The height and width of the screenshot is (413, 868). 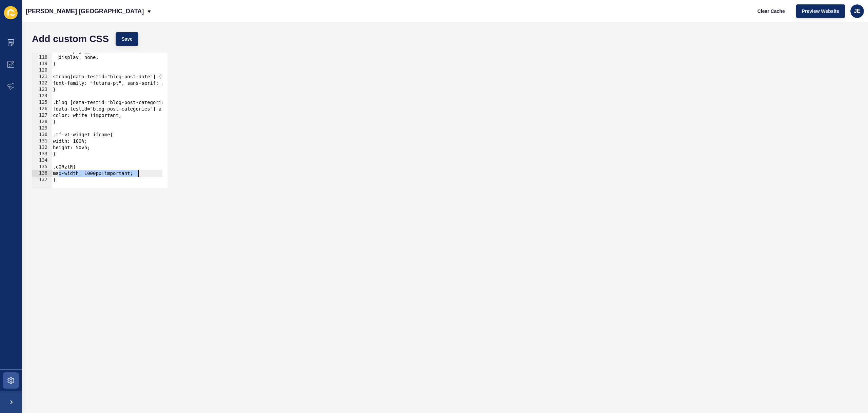 What do you see at coordinates (771, 11) in the screenshot?
I see `button: Clear Cache` at bounding box center [771, 11].